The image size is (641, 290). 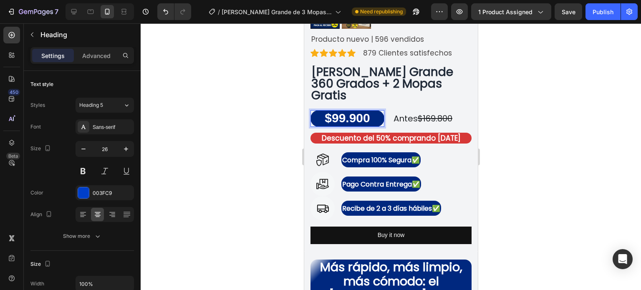 What do you see at coordinates (91, 105) in the screenshot?
I see `span: Heading 5` at bounding box center [91, 105].